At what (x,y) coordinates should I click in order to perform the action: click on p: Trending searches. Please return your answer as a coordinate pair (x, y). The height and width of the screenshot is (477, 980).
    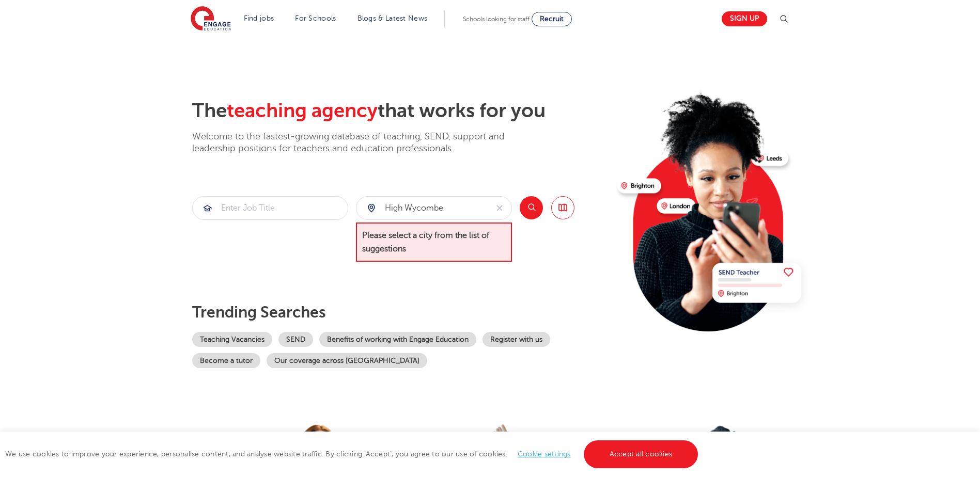
    Looking at the image, I should click on (401, 312).